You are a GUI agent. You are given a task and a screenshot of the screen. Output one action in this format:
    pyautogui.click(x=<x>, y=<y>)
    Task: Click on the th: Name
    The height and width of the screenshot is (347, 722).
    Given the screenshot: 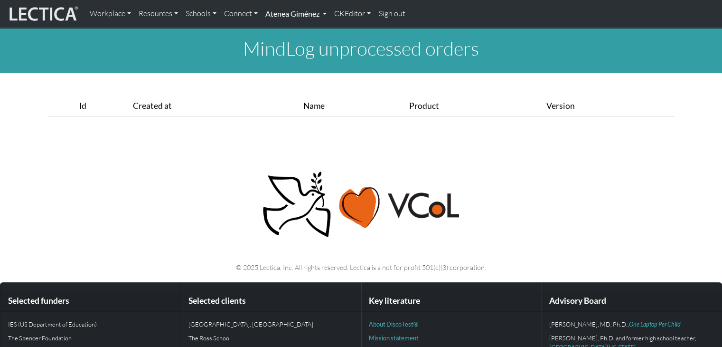 What is the action you would take?
    pyautogui.click(x=352, y=106)
    